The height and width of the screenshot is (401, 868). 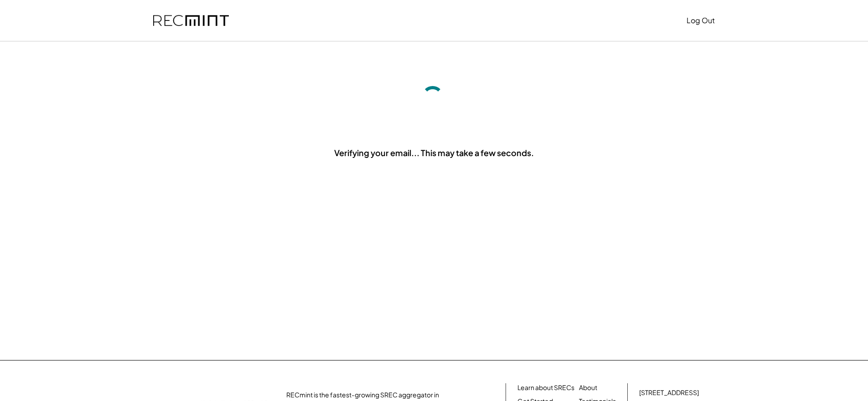 What do you see at coordinates (434, 153) in the screenshot?
I see `div: Verifying your email... This may take a few seconds.` at bounding box center [434, 153].